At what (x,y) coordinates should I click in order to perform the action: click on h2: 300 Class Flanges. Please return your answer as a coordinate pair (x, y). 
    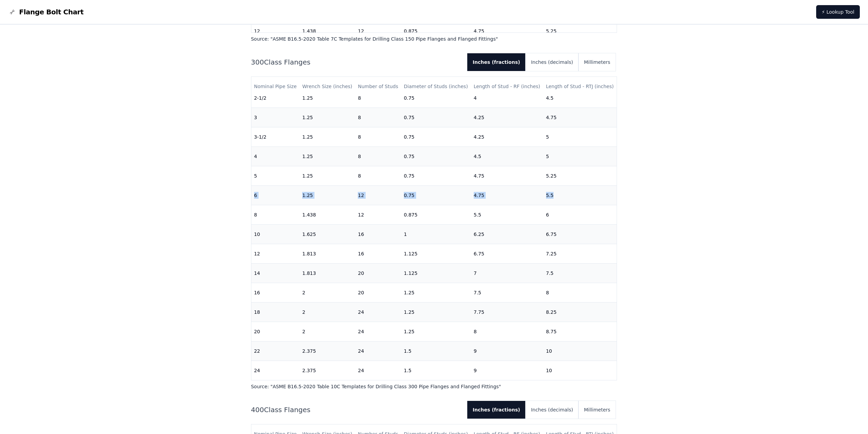
    Looking at the image, I should click on (356, 62).